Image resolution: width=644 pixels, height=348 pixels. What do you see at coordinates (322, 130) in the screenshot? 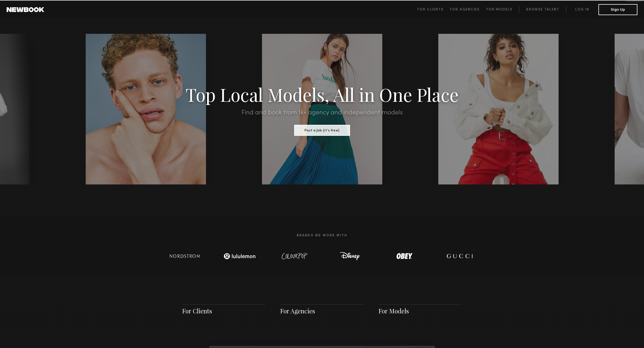
I see `a: Post a Job (it’s free)` at bounding box center [322, 130].